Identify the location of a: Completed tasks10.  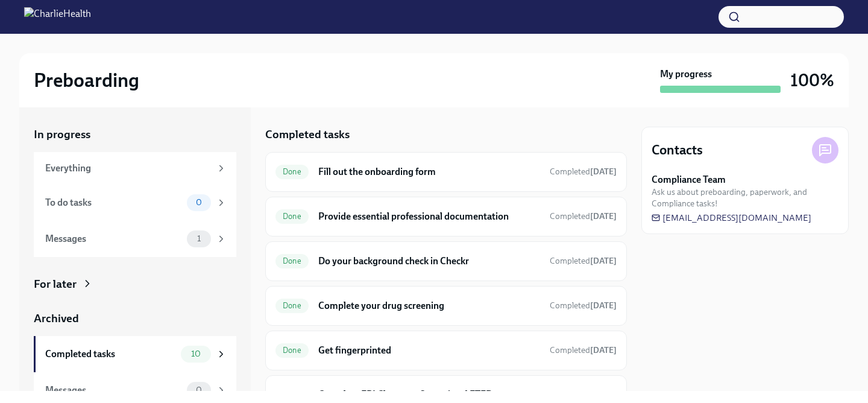
(136, 354).